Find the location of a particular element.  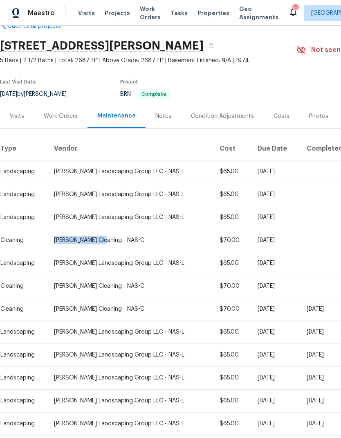

span: Project is located at coordinates (129, 82).